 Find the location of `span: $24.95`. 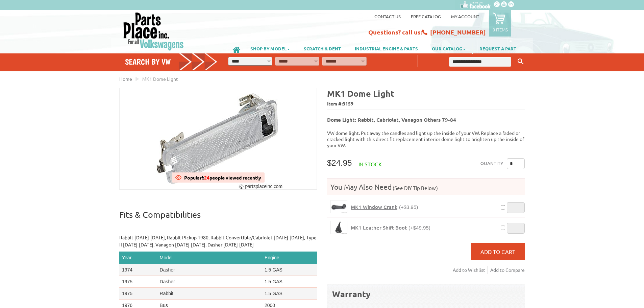

span: $24.95 is located at coordinates (339, 163).